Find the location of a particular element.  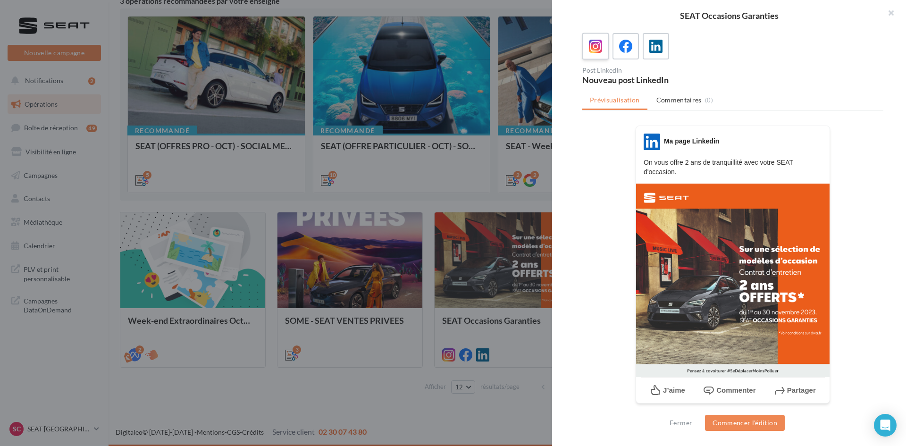

button: Fermer is located at coordinates (681, 423).